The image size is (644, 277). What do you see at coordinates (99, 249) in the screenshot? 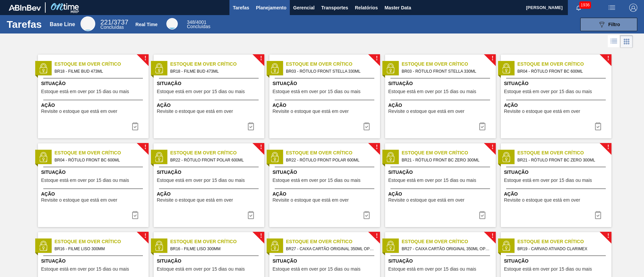
I see `span: BR16 - FILME LISO 300MM` at bounding box center [99, 249].